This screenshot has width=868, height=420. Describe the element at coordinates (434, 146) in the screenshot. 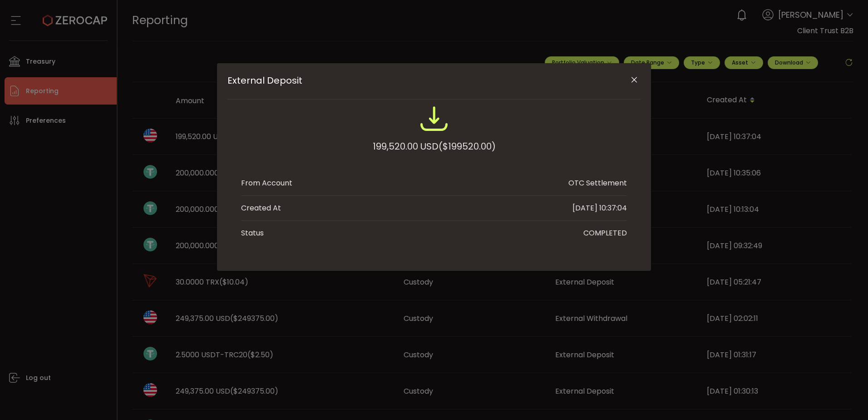

I see `div: 199,520.00 USD` at that location.